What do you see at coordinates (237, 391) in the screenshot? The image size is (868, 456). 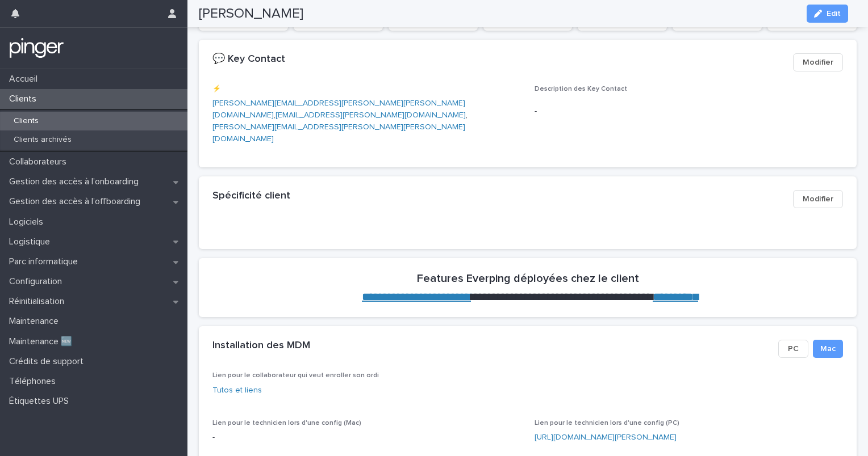 I see `a: Tutos et liens` at bounding box center [237, 391].